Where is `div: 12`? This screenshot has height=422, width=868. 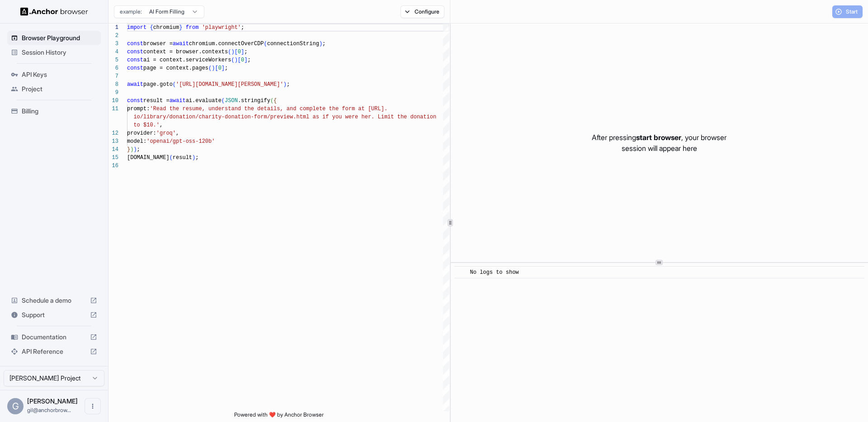 div: 12 is located at coordinates (114, 133).